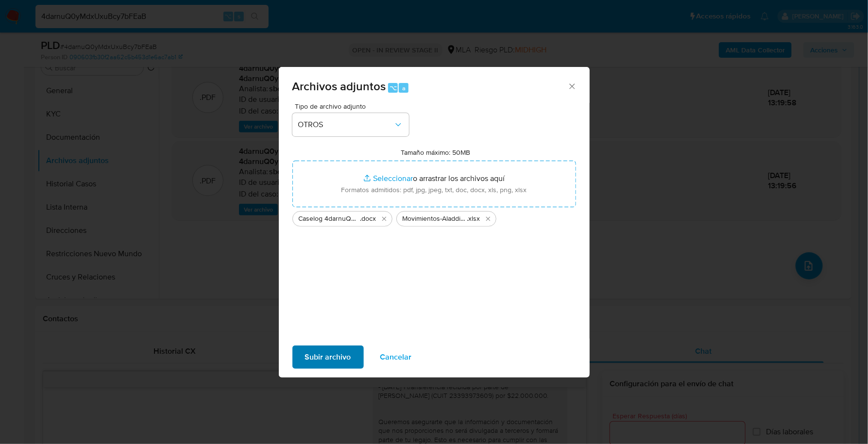 This screenshot has height=444, width=868. What do you see at coordinates (328, 357) in the screenshot?
I see `span: Subir archivo` at bounding box center [328, 357].